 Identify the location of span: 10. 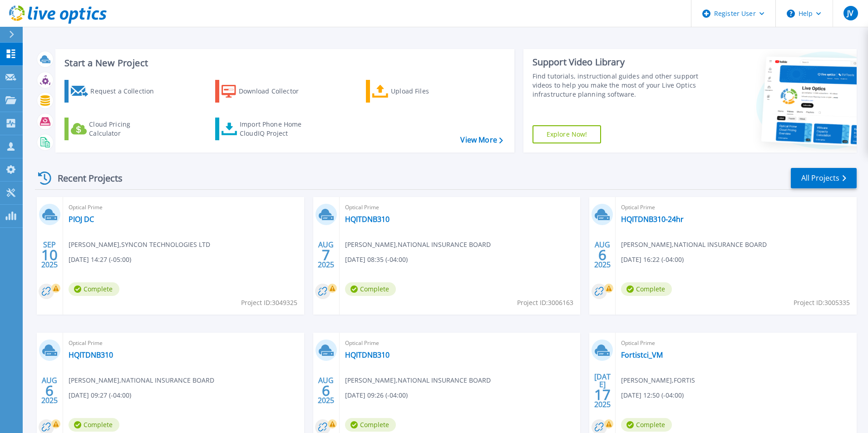
(50, 255).